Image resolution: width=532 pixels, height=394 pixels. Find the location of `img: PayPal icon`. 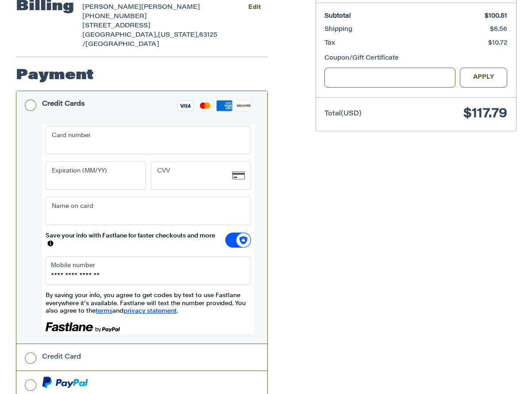

img: PayPal icon is located at coordinates (65, 382).